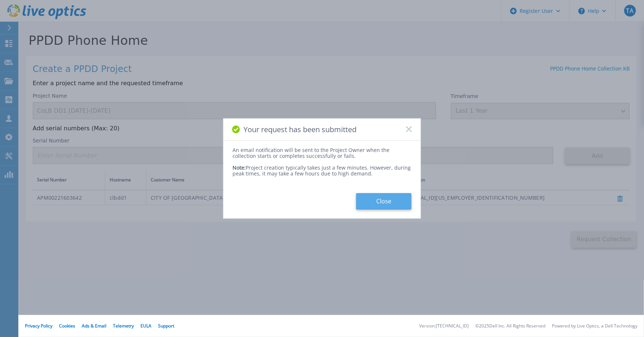 The height and width of the screenshot is (337, 644). What do you see at coordinates (322, 168) in the screenshot?
I see `div: Project creation typically takes just a few minutes. However, during peak times, it may take a fe...` at bounding box center [322, 168].